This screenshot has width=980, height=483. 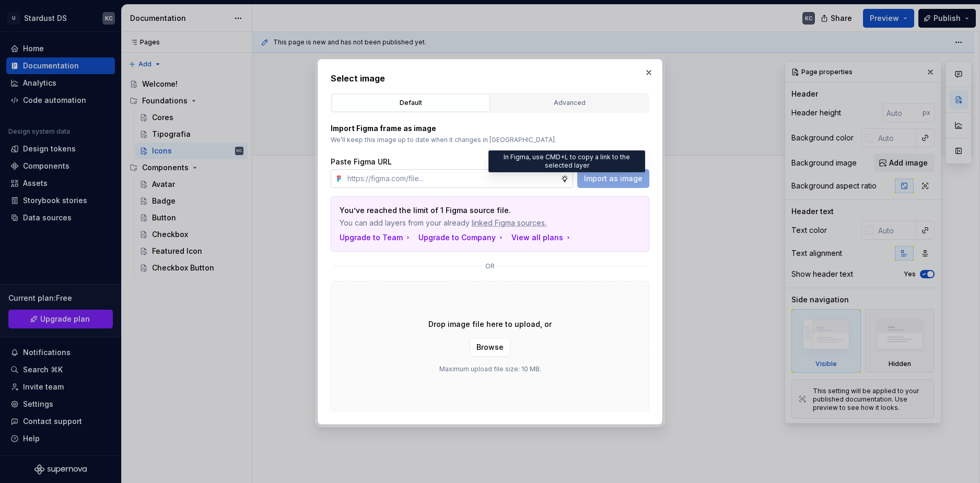 I want to click on div: View all plans, so click(x=542, y=237).